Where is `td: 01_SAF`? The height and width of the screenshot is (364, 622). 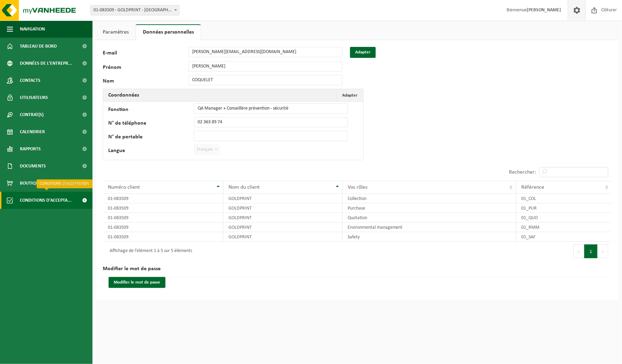
td: 01_SAF is located at coordinates (564, 237).